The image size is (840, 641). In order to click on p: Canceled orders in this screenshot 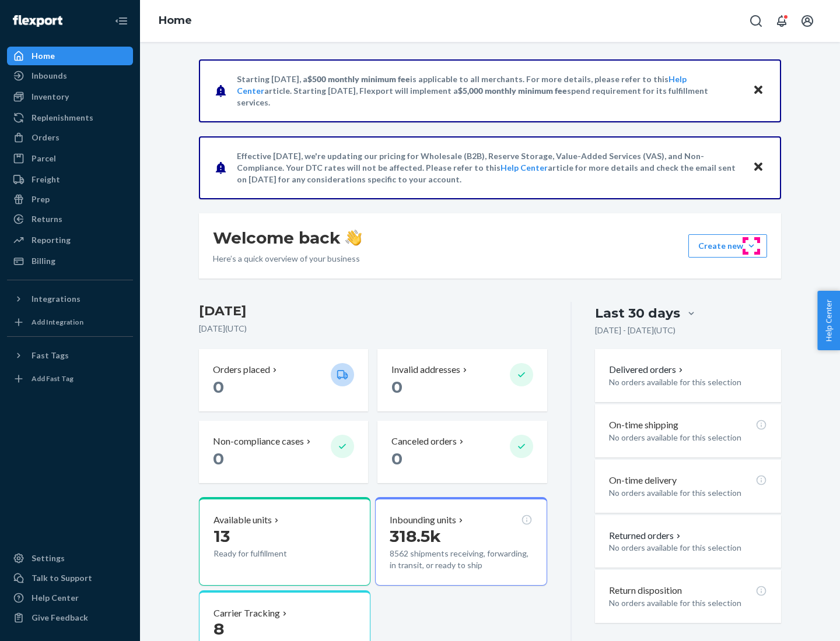, I will do `click(424, 442)`.